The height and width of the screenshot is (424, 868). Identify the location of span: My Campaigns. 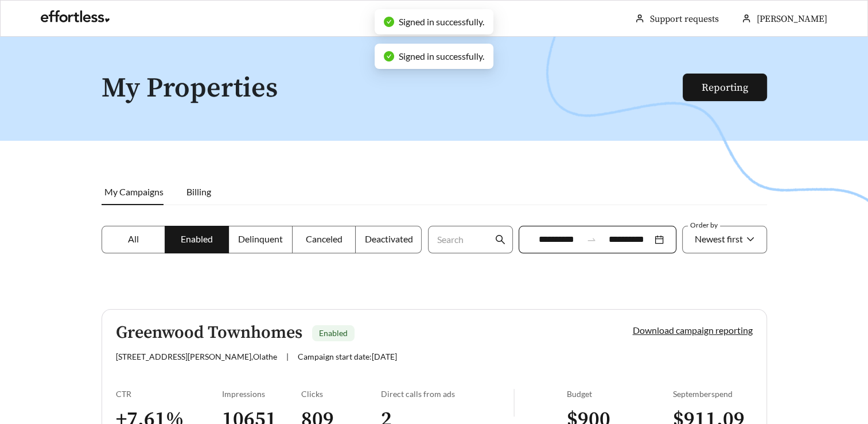
(133, 191).